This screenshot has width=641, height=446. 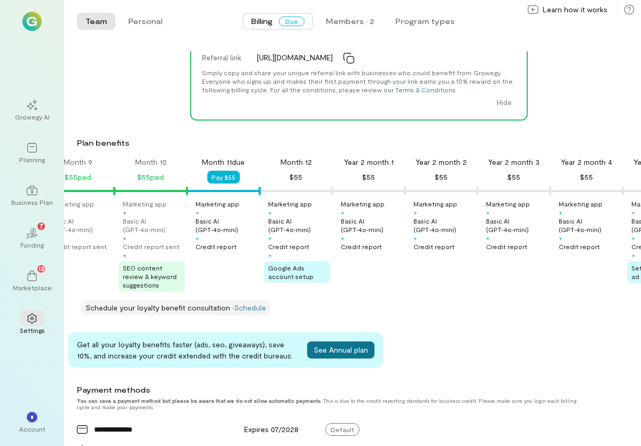 What do you see at coordinates (292, 21) in the screenshot?
I see `span: Due` at bounding box center [292, 21].